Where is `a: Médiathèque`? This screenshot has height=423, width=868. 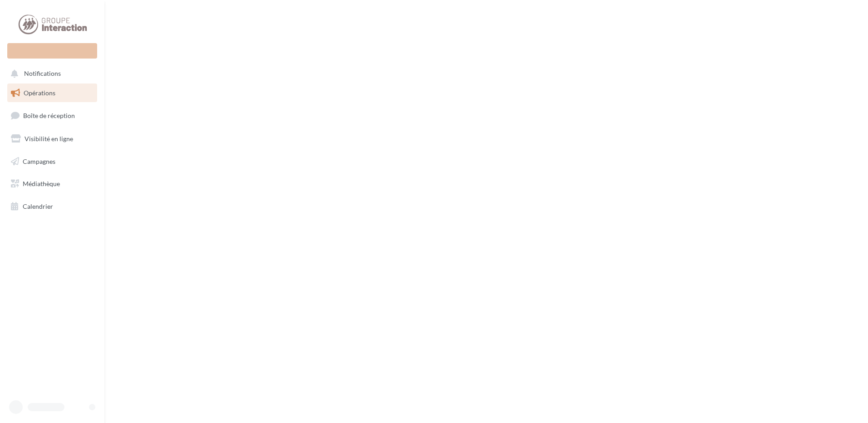
a: Médiathèque is located at coordinates (52, 184).